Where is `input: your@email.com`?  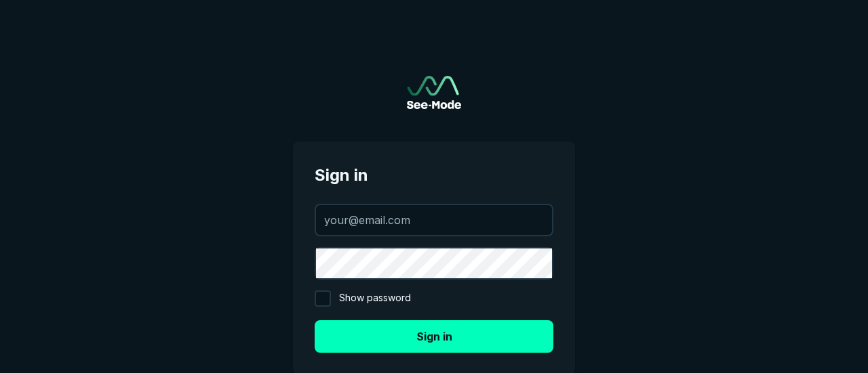 input: your@email.com is located at coordinates (434, 220).